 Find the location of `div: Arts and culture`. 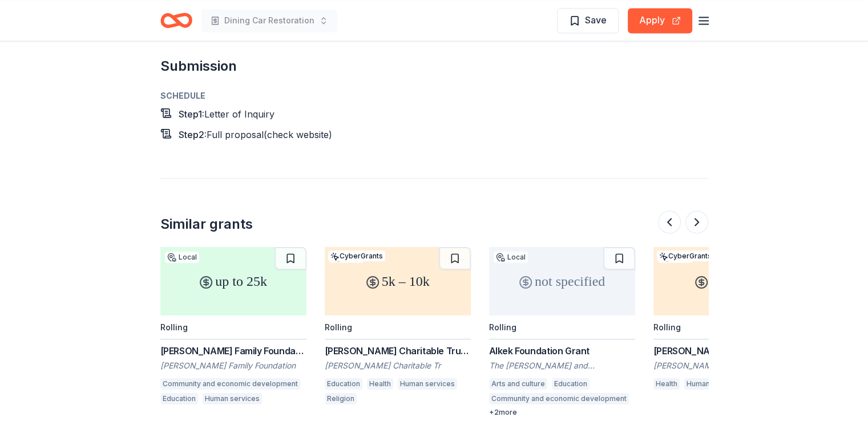

div: Arts and culture is located at coordinates (518, 384).